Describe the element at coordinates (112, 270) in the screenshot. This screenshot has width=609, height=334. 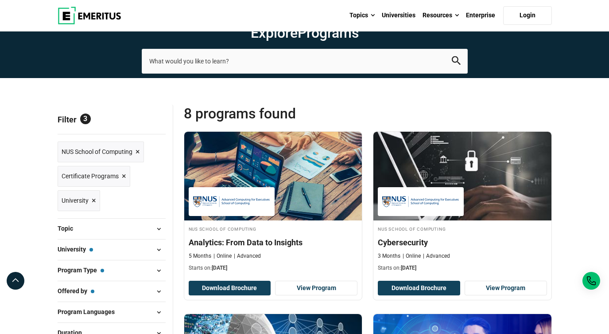
I see `button: Program Type` at that location.